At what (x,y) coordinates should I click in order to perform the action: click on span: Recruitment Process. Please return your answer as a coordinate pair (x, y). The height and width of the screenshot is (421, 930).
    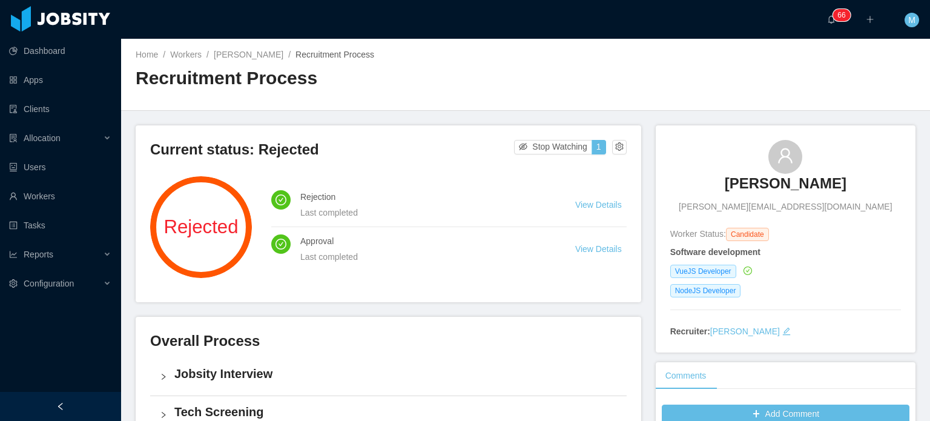
    Looking at the image, I should click on (335, 54).